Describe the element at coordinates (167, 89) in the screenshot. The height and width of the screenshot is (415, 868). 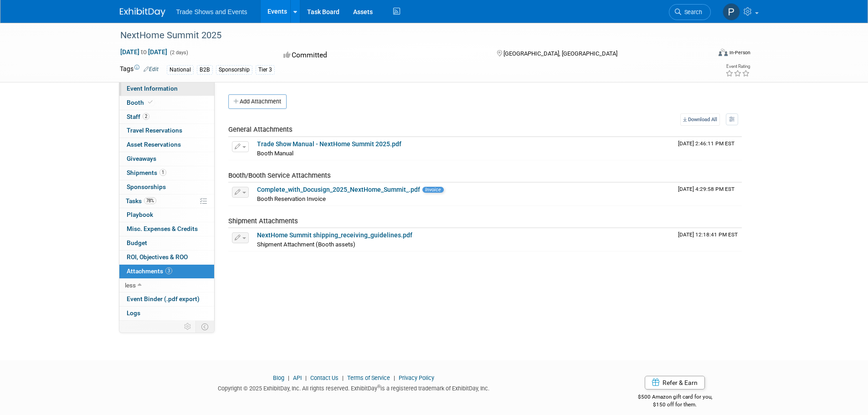
I see `a: Event Information` at that location.